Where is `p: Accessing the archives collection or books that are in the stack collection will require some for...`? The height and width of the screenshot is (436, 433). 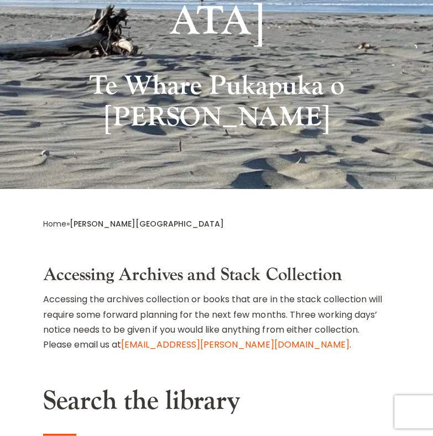 p: Accessing the archives collection or books that are in the stack collection will require some for... is located at coordinates (216, 322).